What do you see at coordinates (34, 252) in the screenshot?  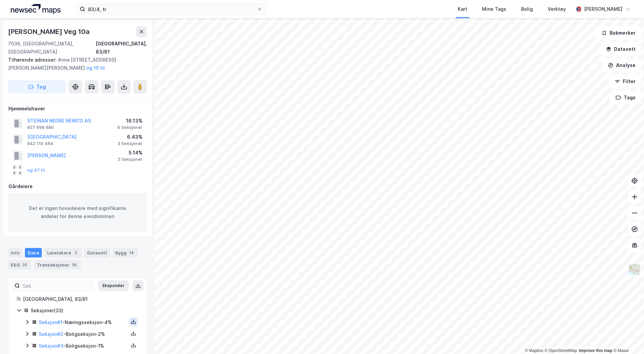 I see `div: Eiere` at bounding box center [34, 252].